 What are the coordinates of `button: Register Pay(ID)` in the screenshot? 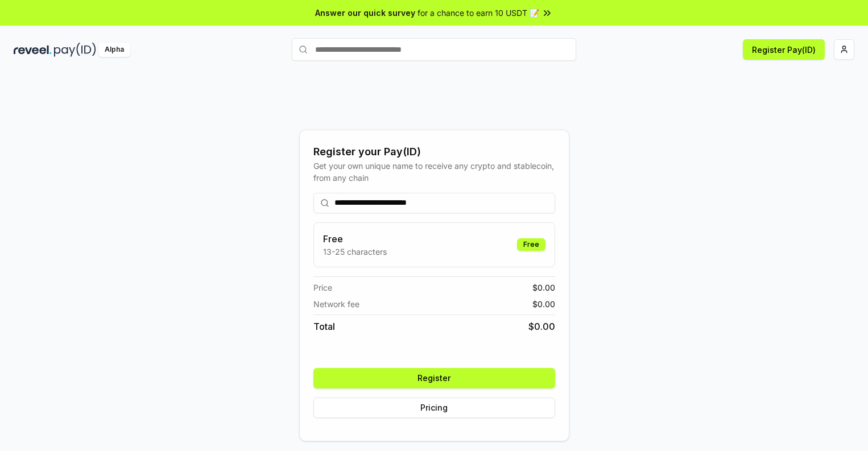 It's located at (784, 50).